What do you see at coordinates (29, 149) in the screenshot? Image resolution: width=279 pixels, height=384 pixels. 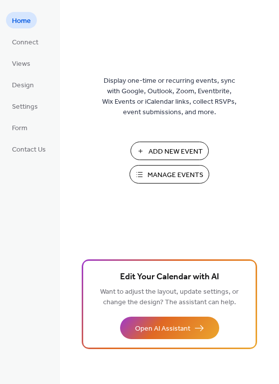 I see `a: Contact Us` at bounding box center [29, 149].